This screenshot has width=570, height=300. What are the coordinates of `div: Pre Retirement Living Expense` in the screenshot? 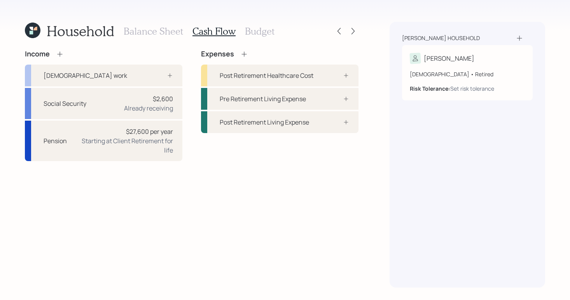 It's located at (263, 99).